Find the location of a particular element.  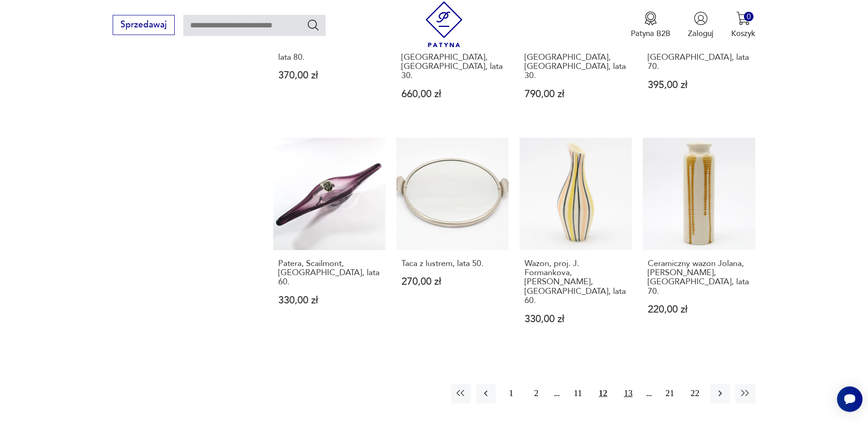

button: 11 is located at coordinates (578, 394).